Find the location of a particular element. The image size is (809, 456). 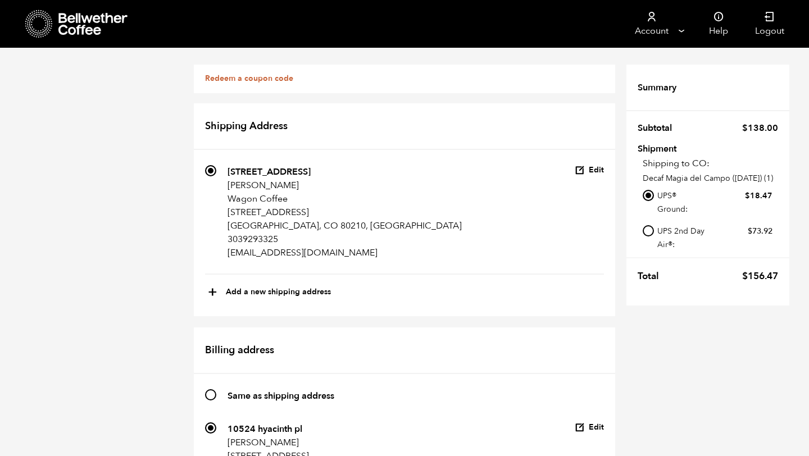

bdi: 138.00 is located at coordinates (760, 128).